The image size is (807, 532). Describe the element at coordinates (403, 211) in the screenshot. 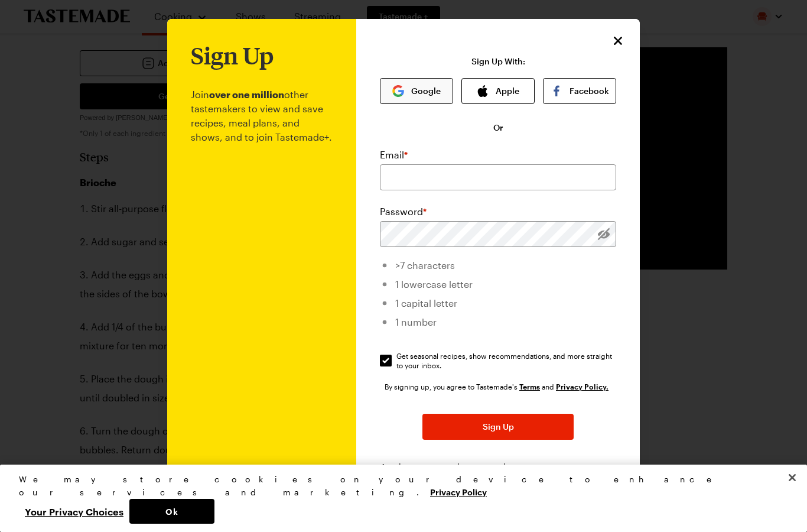

I see `label: Password` at that location.